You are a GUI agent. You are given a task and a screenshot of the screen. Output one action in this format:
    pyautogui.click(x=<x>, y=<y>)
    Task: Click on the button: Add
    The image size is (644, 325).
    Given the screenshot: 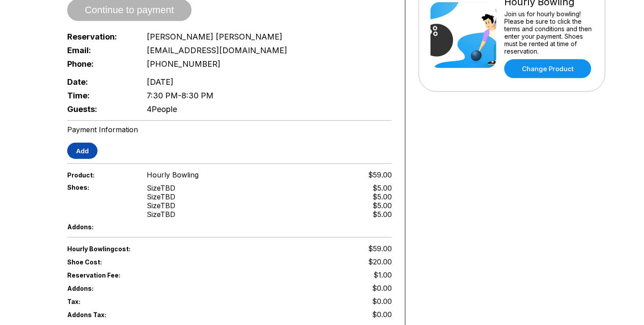 What is the action you would take?
    pyautogui.click(x=82, y=151)
    